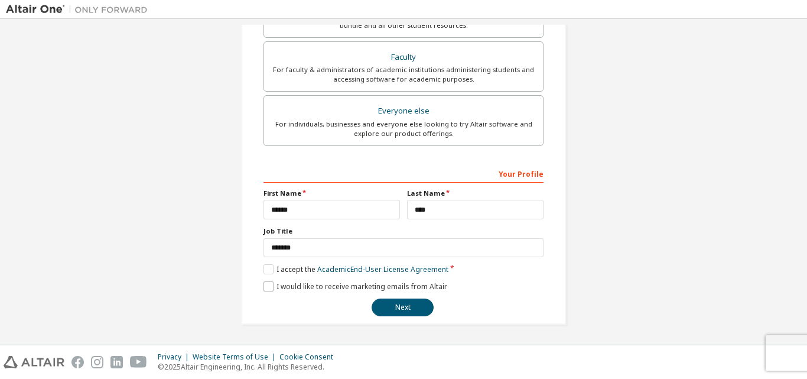 The width and height of the screenshot is (807, 379). What do you see at coordinates (404, 129) in the screenshot?
I see `div: For individuals, businesses and everyone else looking to try Altair software and explore our prod...` at bounding box center [404, 129].